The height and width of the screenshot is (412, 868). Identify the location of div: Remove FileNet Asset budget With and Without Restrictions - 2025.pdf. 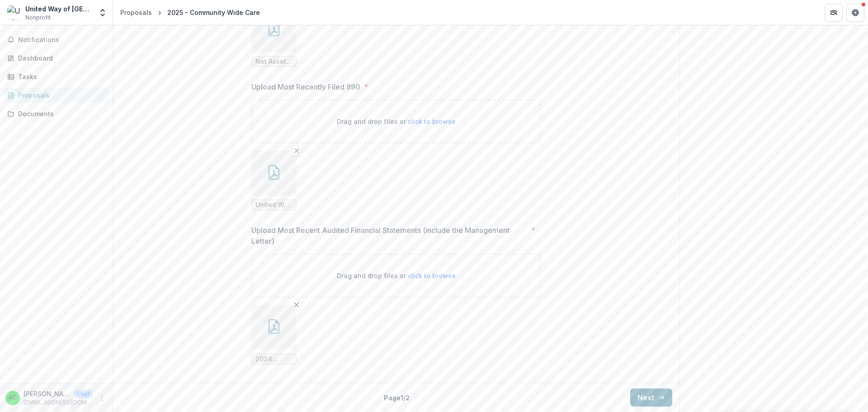
(274, 37).